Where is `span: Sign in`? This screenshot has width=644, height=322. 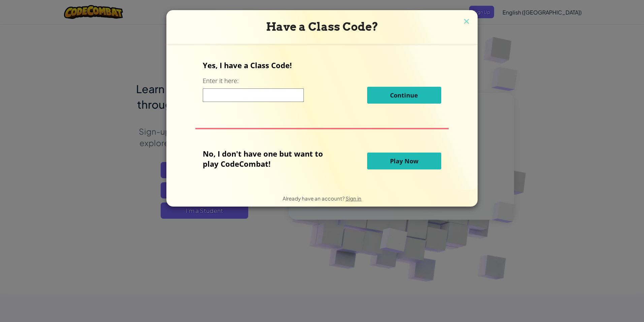
span: Sign in is located at coordinates (354, 198).